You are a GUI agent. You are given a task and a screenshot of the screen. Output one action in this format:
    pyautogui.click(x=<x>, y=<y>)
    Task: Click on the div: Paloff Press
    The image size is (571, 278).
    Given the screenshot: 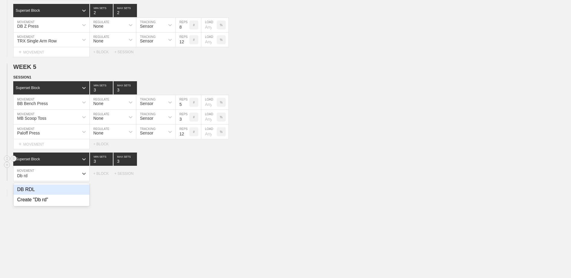 What is the action you would take?
    pyautogui.click(x=28, y=133)
    